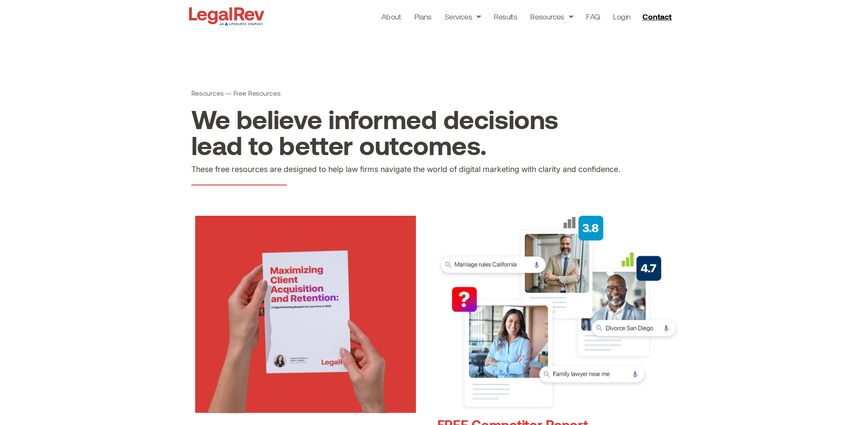  Describe the element at coordinates (434, 93) in the screenshot. I see `h1: Resources — Free Resources` at that location.